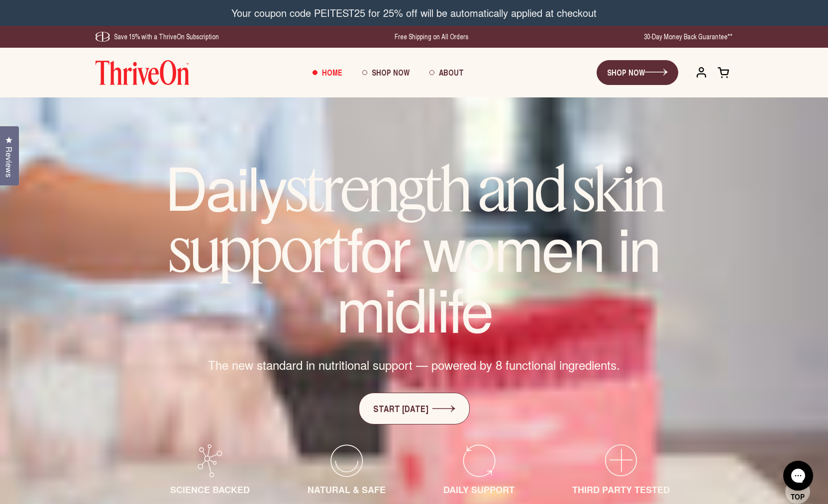  Describe the element at coordinates (798, 497) in the screenshot. I see `span: Top` at that location.